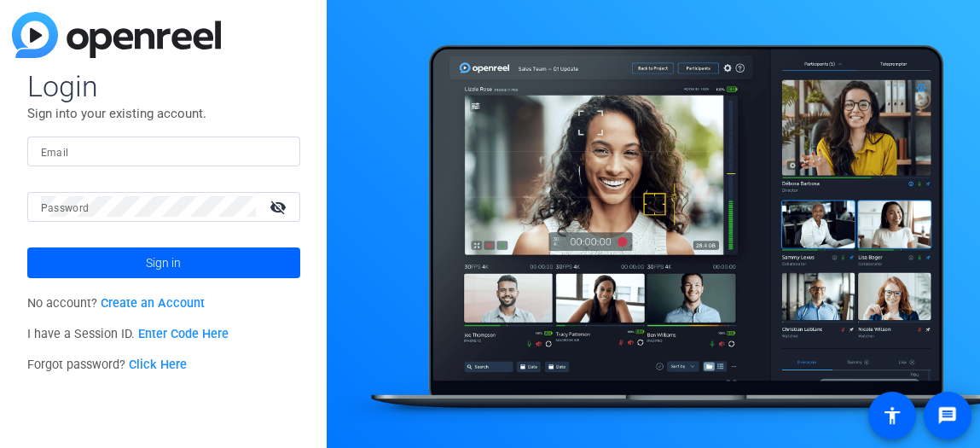 This screenshot has width=980, height=448. I want to click on a: Enter Code Here, so click(183, 333).